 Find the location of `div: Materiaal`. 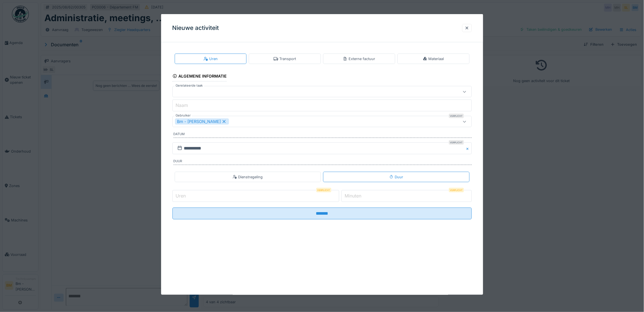

div: Materiaal is located at coordinates (433, 59).